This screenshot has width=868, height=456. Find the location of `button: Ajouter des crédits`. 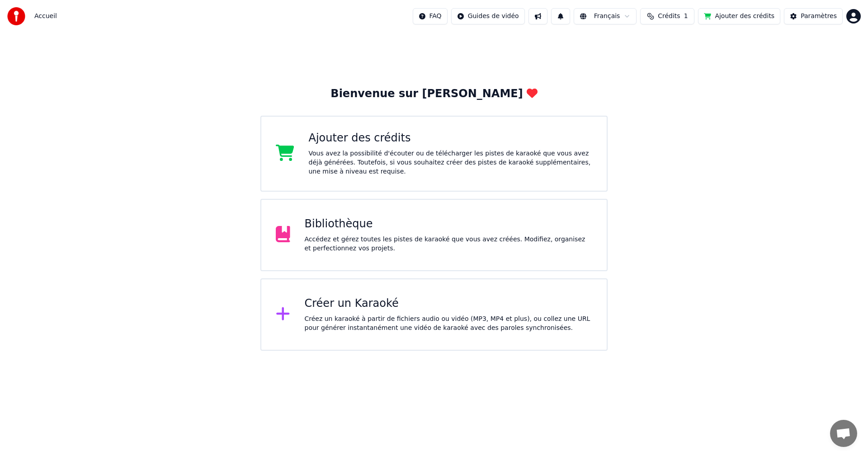

button: Ajouter des crédits is located at coordinates (739, 16).